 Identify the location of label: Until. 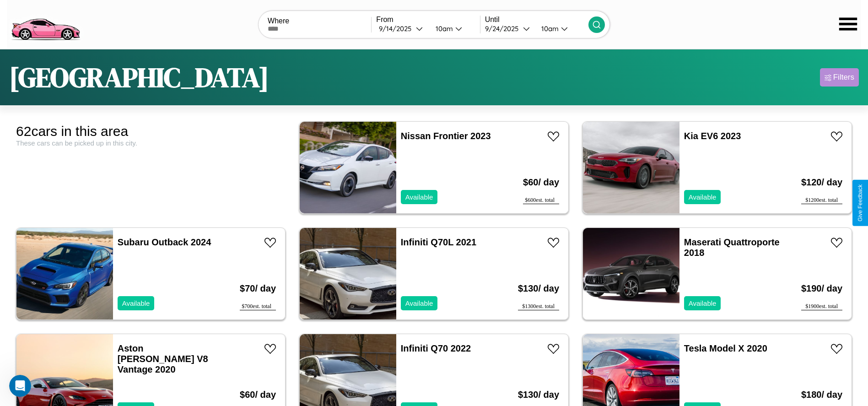
(537, 19).